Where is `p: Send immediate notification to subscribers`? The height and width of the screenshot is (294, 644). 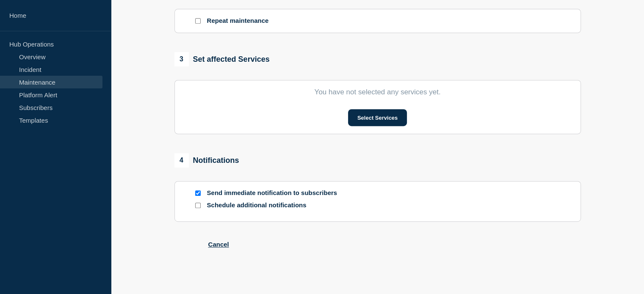 p: Send immediate notification to subscribers is located at coordinates (275, 193).